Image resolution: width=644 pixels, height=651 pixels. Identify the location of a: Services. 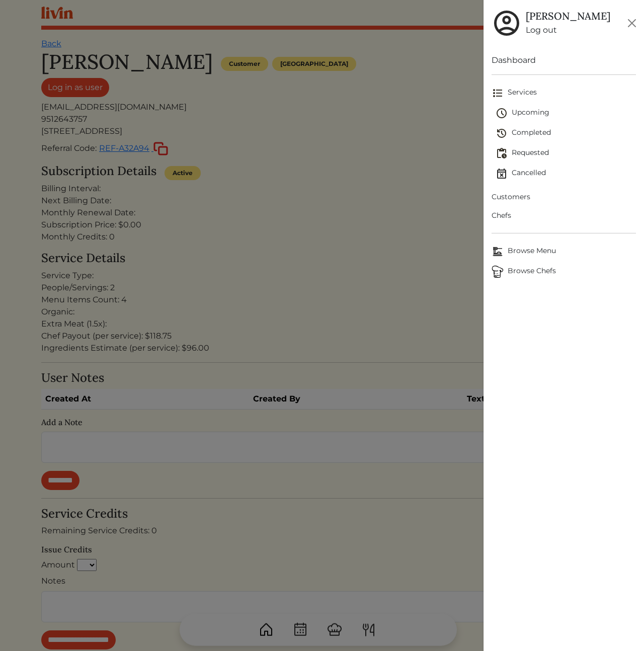
(563, 93).